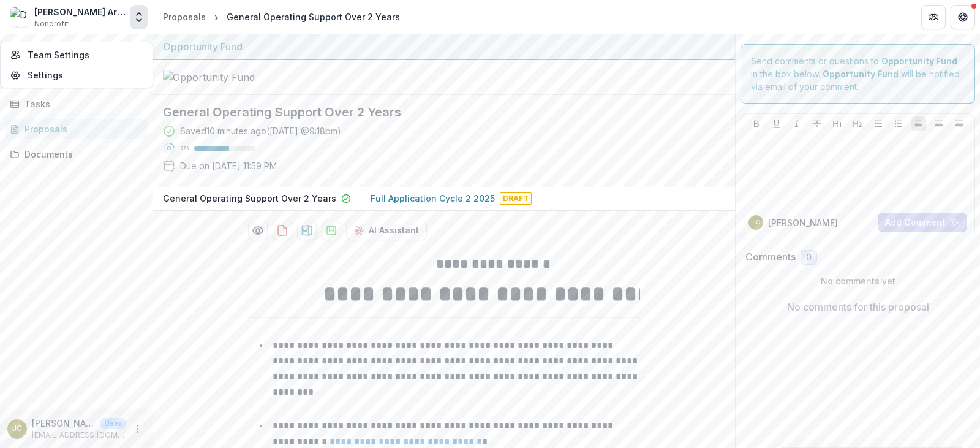  Describe the element at coordinates (139, 17) in the screenshot. I see `button: Open entity switcher` at that location.